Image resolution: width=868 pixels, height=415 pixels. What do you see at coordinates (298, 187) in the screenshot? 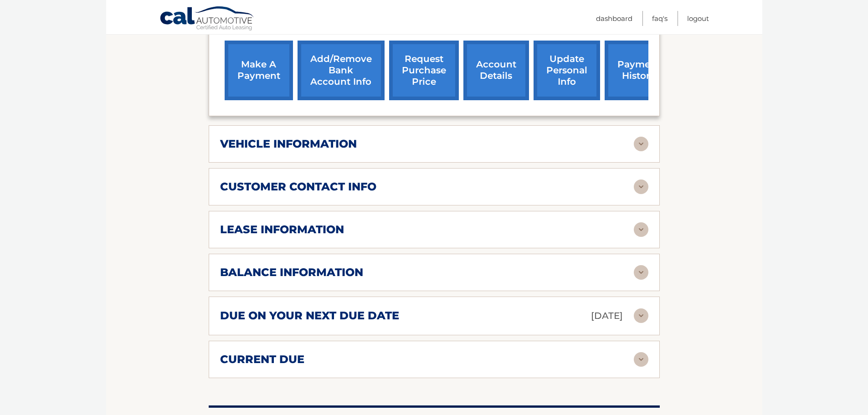
I see `h2: customer contact info` at bounding box center [298, 187].